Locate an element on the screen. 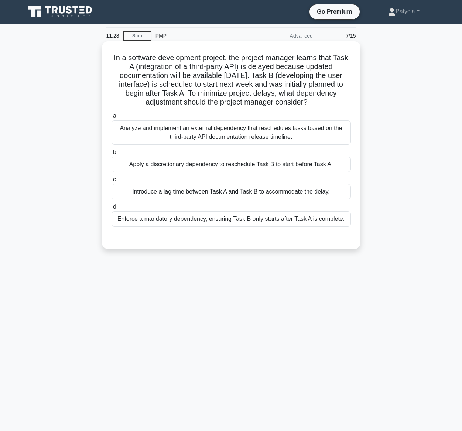  div: Analyze and implement an external dependency that reschedules tasks based on the third-party API ... is located at coordinates (231, 133).